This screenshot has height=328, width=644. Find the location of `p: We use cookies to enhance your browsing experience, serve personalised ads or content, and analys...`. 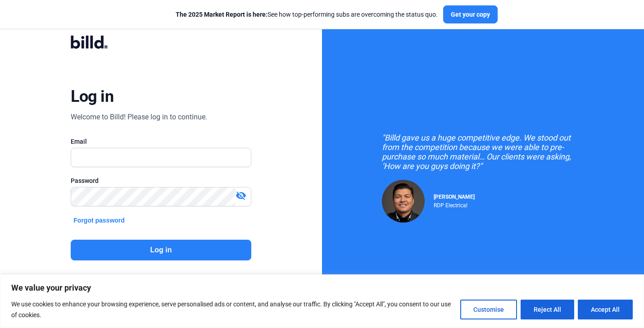

p: We use cookies to enhance your browsing experience, serve personalised ads or content, and analys... is located at coordinates (232, 309).